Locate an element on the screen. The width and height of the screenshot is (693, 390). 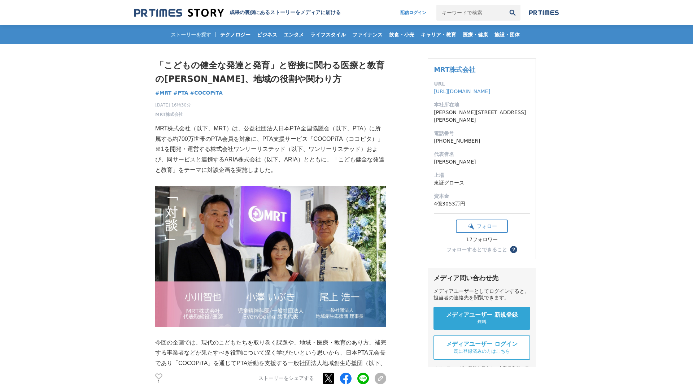
span: メディアユーザー 新規登録 is located at coordinates (482, 315).